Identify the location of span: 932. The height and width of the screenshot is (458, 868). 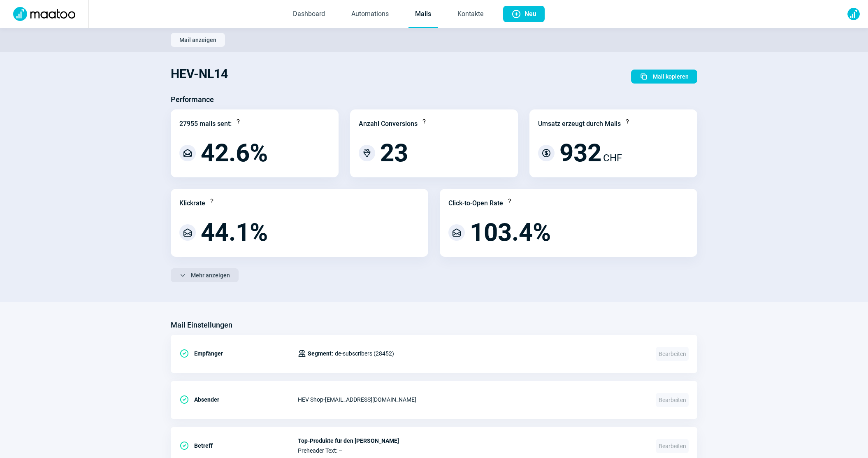
(581, 153).